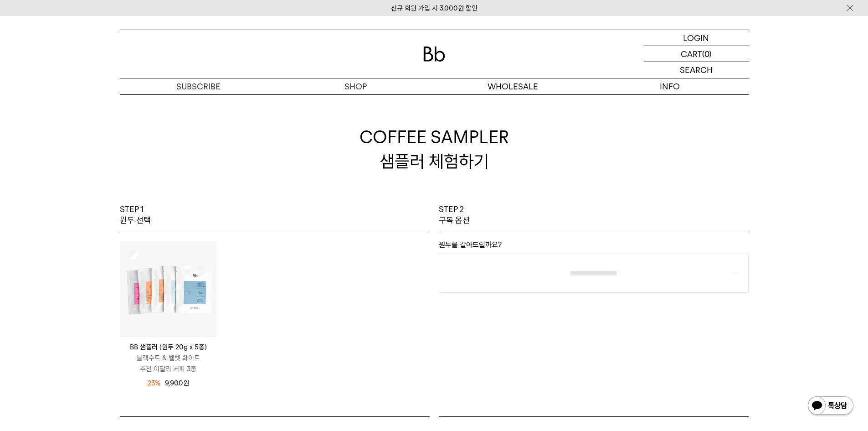 The width and height of the screenshot is (868, 431). What do you see at coordinates (198, 86) in the screenshot?
I see `p: SUBSCRIBE` at bounding box center [198, 86].